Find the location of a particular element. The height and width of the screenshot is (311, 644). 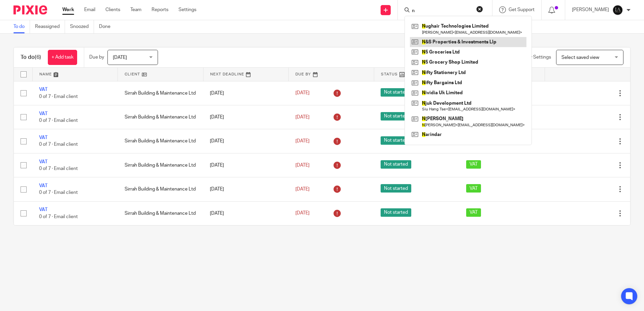

a: Done is located at coordinates (107, 27).